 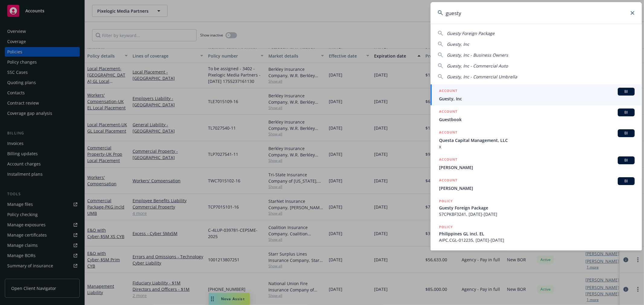 What do you see at coordinates (536, 13) in the screenshot?
I see `input: Search...` at bounding box center [536, 13].